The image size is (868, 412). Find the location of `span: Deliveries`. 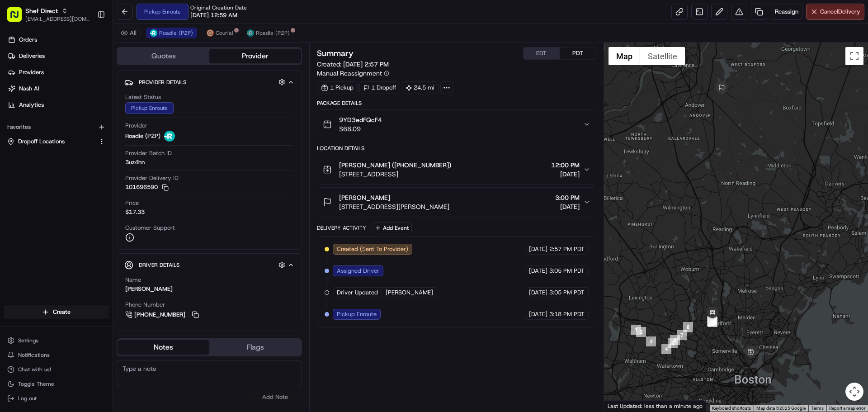

span: Deliveries is located at coordinates (32, 56).